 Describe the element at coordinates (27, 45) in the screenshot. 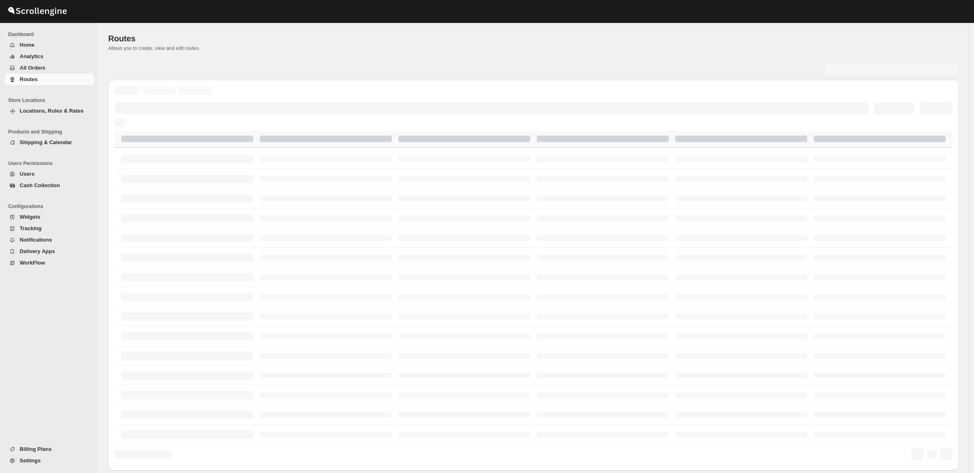

I see `span: Home` at that location.